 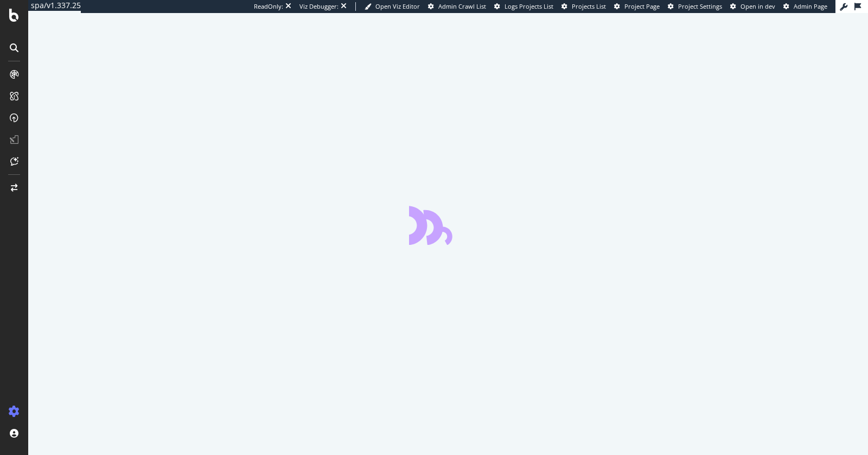 What do you see at coordinates (805, 7) in the screenshot?
I see `a: Admin Page` at bounding box center [805, 7].